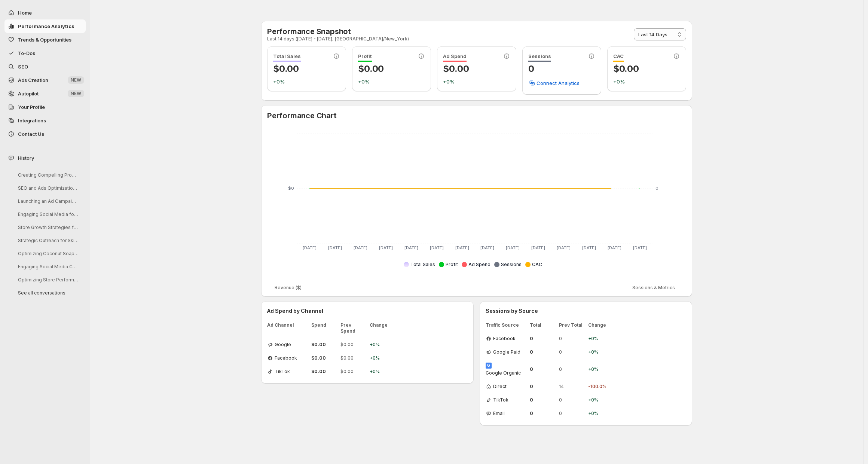 This screenshot has width=868, height=464. Describe the element at coordinates (657, 188) in the screenshot. I see `tspan: 0` at that location.